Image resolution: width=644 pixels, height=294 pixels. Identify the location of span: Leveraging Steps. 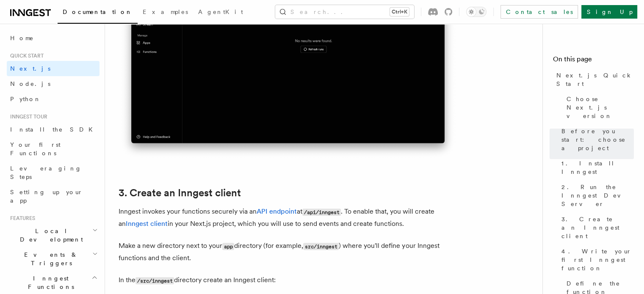
(46, 173).